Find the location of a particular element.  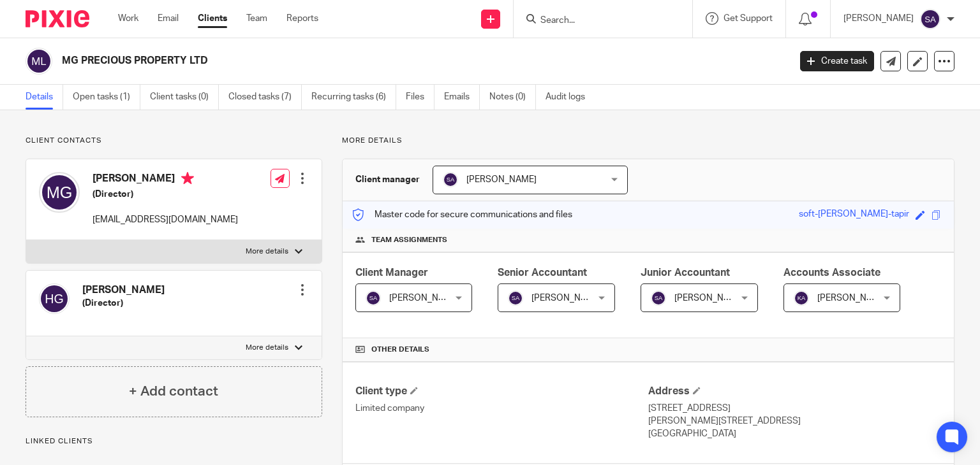

a: Audit logs is located at coordinates (570, 97).